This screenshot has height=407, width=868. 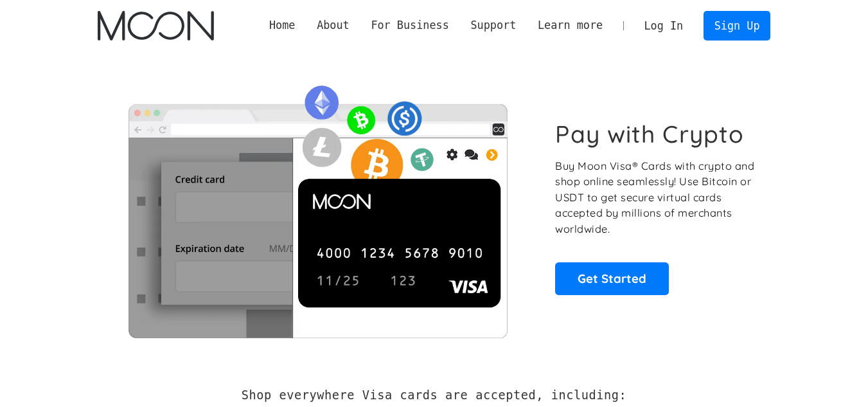 What do you see at coordinates (333, 25) in the screenshot?
I see `div: About` at bounding box center [333, 25].